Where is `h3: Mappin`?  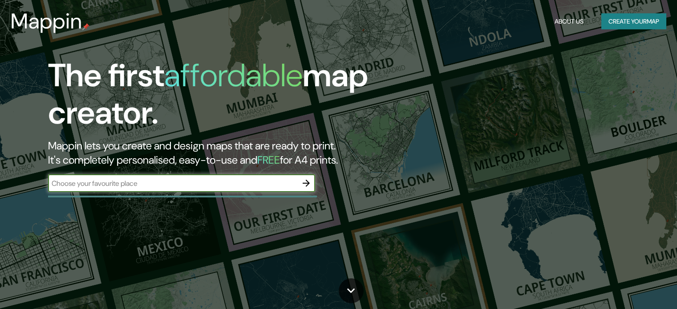
h3: Mappin is located at coordinates (46, 21).